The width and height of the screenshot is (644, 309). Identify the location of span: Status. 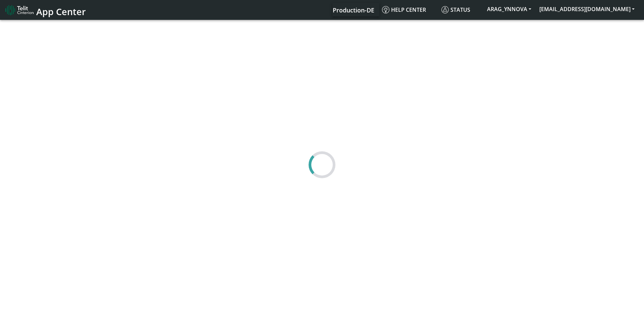
(456, 10).